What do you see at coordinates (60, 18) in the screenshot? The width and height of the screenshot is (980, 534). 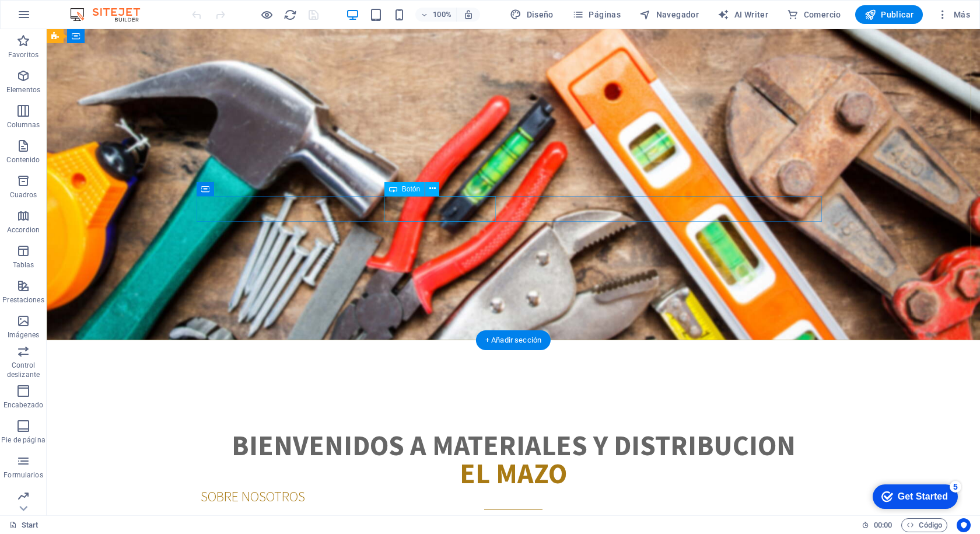 I see `div: Get Started` at bounding box center [60, 18].